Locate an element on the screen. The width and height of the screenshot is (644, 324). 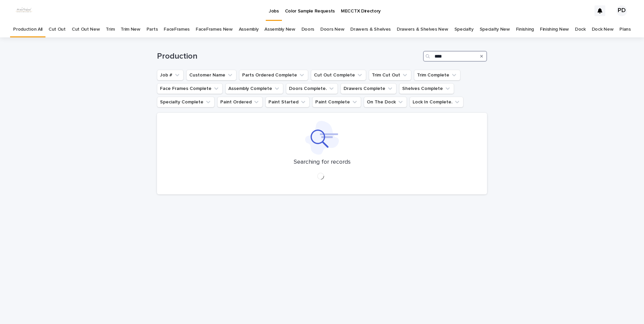
button: Parts Ordered Complete is located at coordinates (273, 75).